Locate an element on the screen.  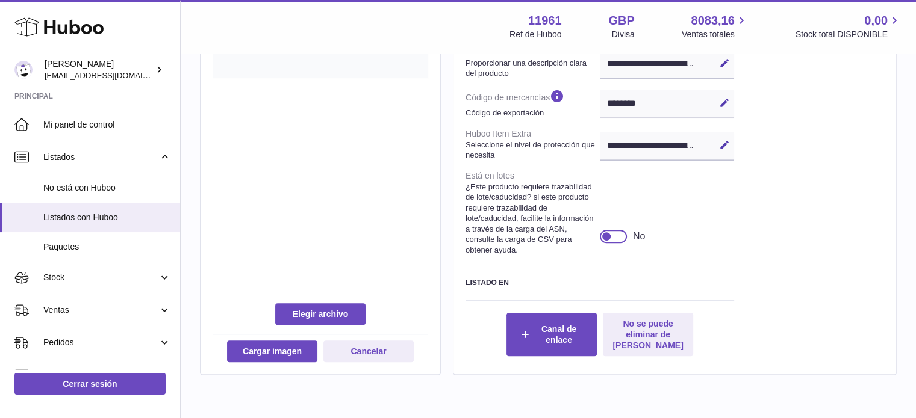
span: 8083,16 is located at coordinates (712, 20).